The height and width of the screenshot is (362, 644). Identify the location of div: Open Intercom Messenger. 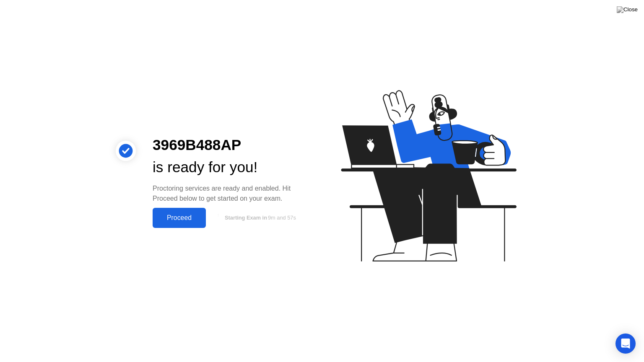
(625, 343).